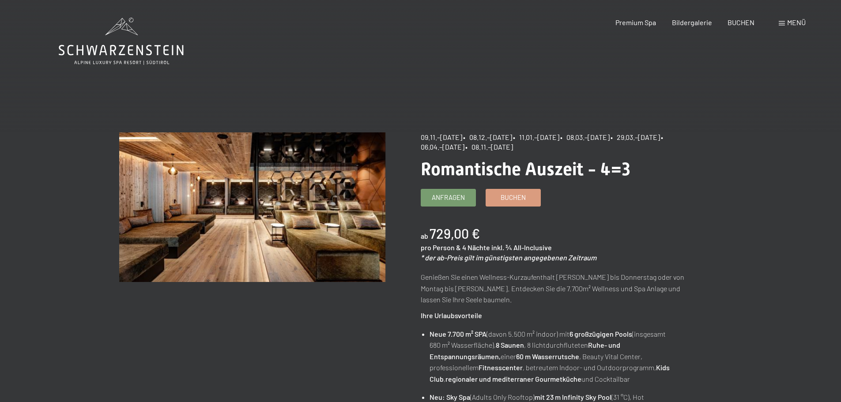 The image size is (841, 402). I want to click on span: Buchen, so click(513, 197).